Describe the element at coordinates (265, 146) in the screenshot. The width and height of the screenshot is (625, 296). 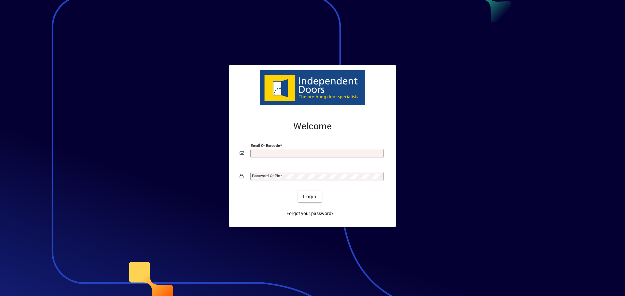
I see `mat-label: Email or Barcode` at that location.